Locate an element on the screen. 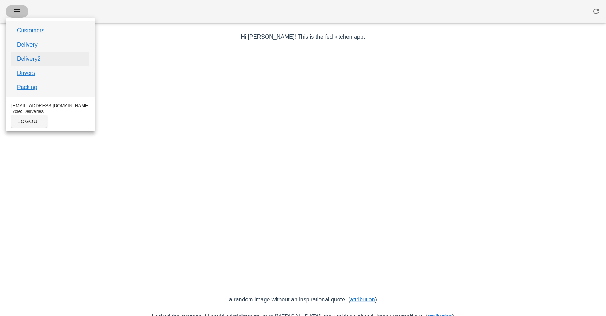  a: Packing is located at coordinates (27, 87).